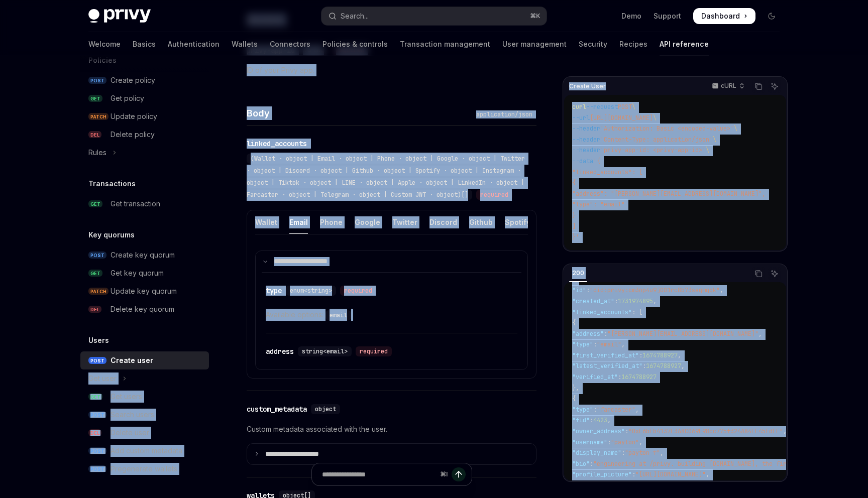 This screenshot has width=868, height=498. What do you see at coordinates (98, 340) in the screenshot?
I see `h5: Users` at bounding box center [98, 340].